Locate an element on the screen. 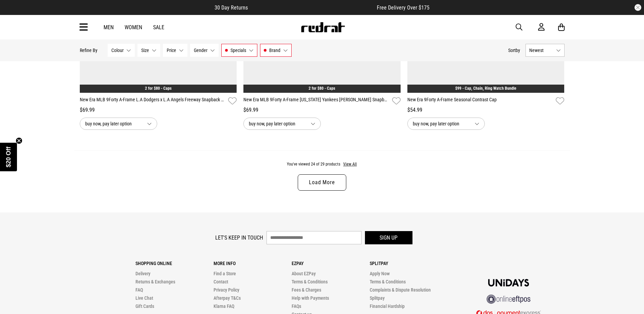 This screenshot has height=314, width=644. button: Newest is located at coordinates (545, 50).